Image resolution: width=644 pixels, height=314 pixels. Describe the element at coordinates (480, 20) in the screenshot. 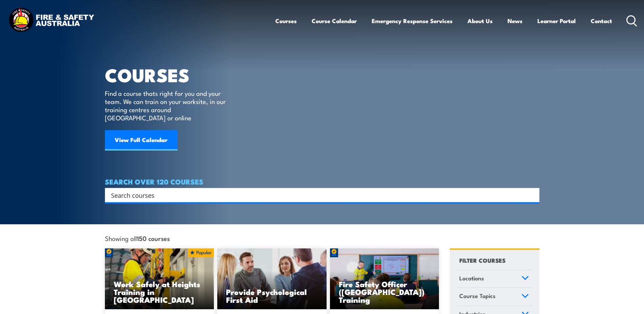

I see `a: About Us` at that location.